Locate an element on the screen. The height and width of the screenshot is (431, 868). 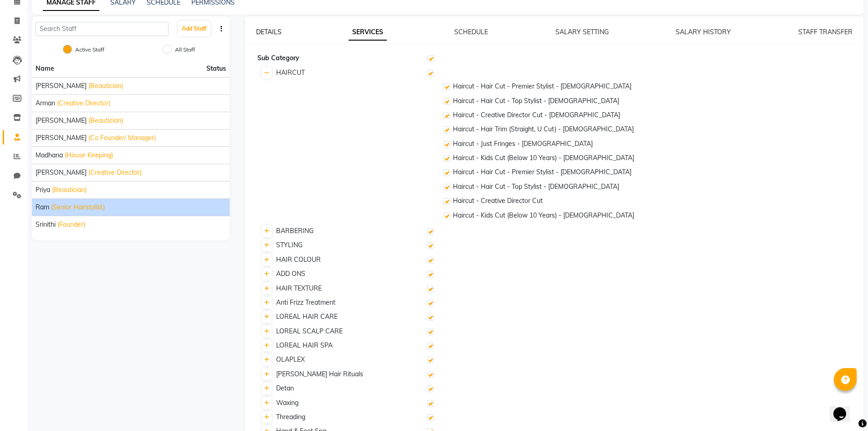
span: LOREAL HAIR SPA is located at coordinates (304, 345).